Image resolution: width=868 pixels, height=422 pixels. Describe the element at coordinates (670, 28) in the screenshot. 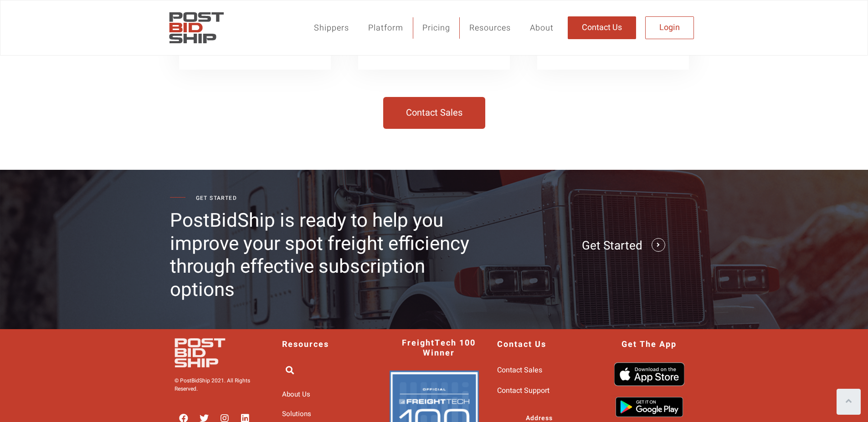

I see `span: Login` at that location.